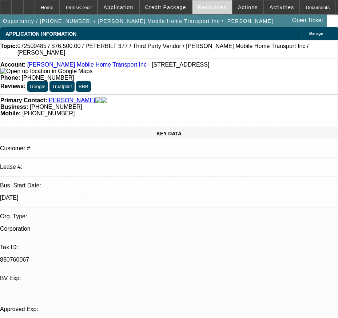  I want to click on span: Actions, so click(248, 7).